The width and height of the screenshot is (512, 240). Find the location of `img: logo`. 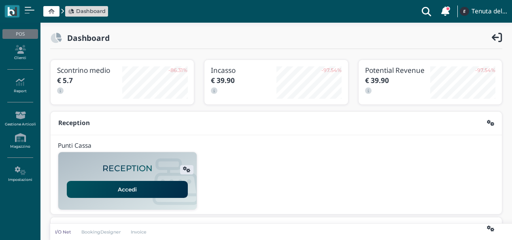

img: logo is located at coordinates (12, 11).